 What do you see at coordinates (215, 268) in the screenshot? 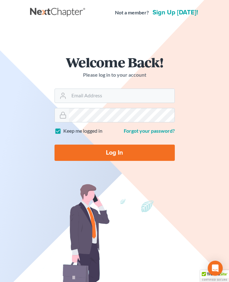
I see `div: Open Intercom Messenger` at bounding box center [215, 268].